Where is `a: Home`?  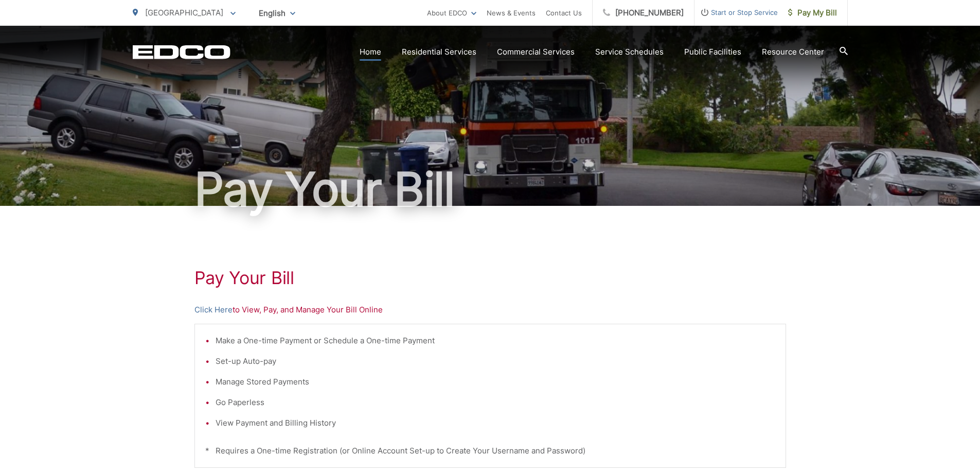 a: Home is located at coordinates (371, 52).